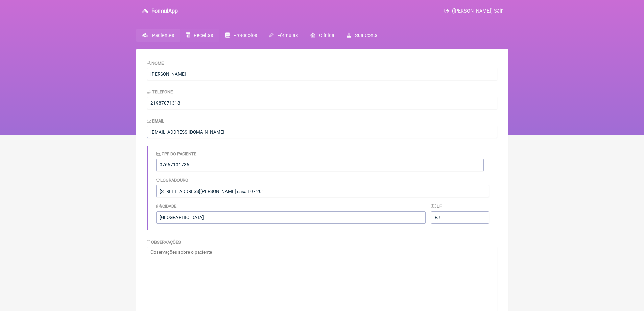 This screenshot has height=311, width=644. Describe the element at coordinates (436, 206) in the screenshot. I see `label: UF` at that location.